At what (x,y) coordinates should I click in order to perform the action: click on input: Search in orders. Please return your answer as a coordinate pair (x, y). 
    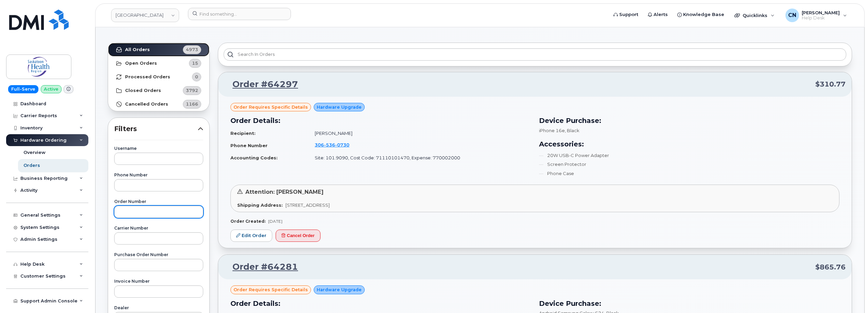
    Looking at the image, I should click on (535, 54).